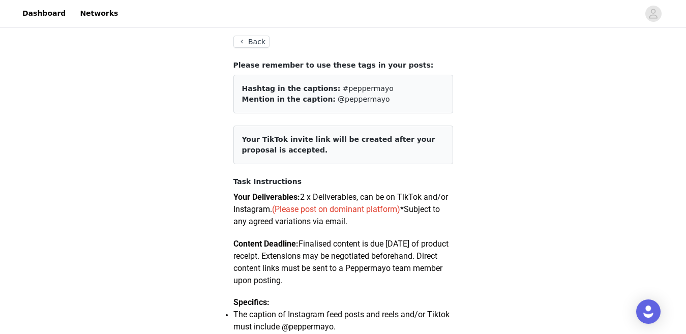  I want to click on span: Hashtag in the captions:, so click(291, 88).